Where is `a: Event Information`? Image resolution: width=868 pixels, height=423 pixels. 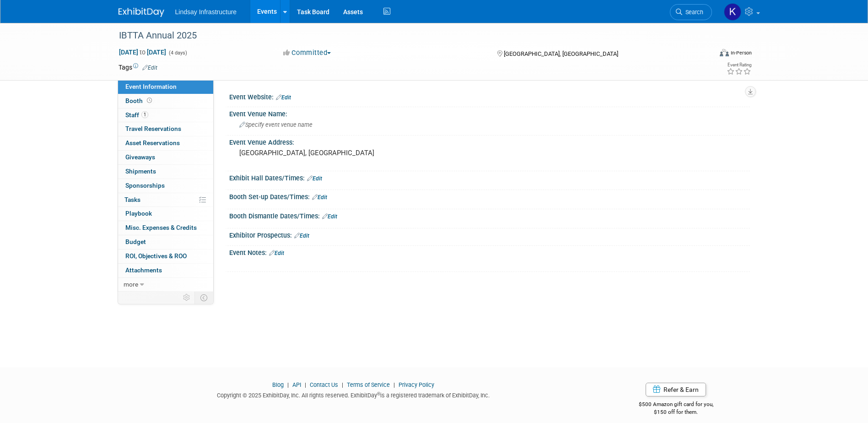 a: Event Information is located at coordinates (165, 87).